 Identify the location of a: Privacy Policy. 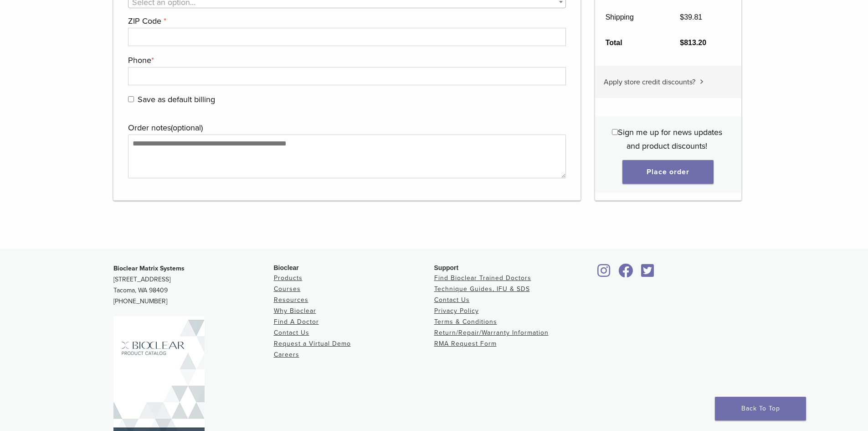
(456, 310).